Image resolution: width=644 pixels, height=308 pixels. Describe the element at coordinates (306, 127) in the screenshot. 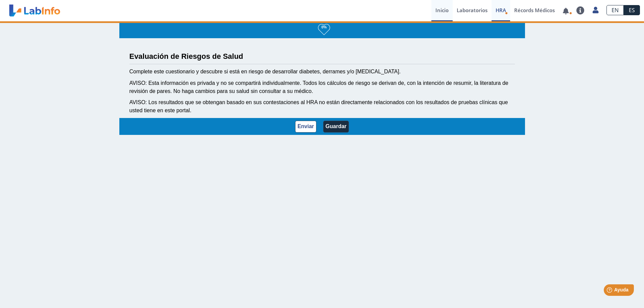

I see `button: Enviar` at that location.